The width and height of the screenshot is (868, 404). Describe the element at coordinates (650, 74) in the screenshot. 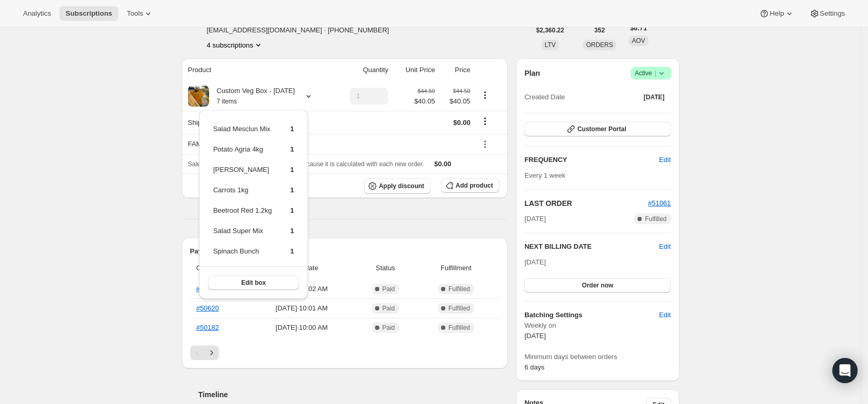

I see `span: Active` at that location.